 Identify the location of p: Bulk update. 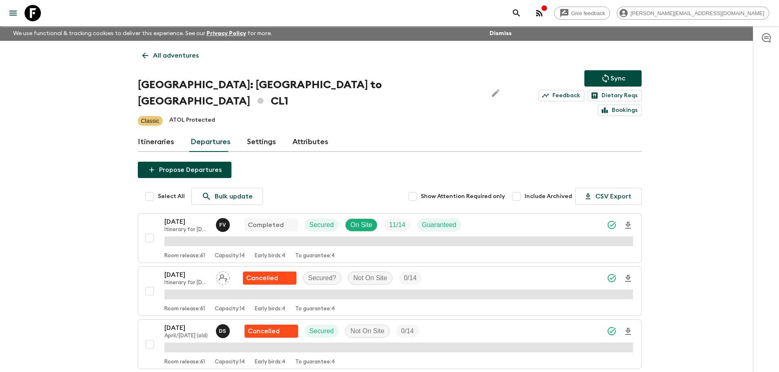
(233, 197).